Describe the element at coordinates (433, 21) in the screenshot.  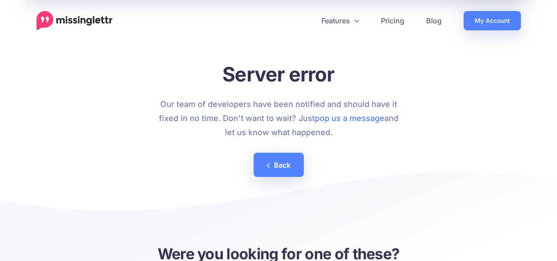
I see `a: Blog` at that location.